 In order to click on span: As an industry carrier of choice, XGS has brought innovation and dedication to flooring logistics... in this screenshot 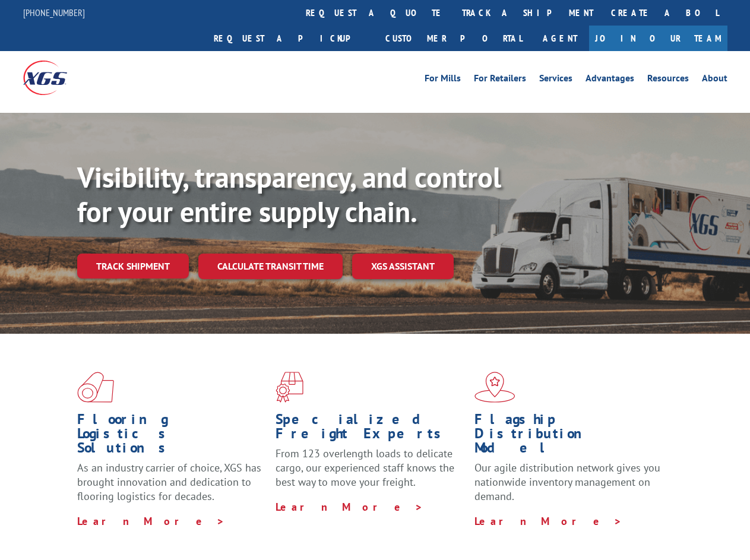, I will do `click(169, 481)`.